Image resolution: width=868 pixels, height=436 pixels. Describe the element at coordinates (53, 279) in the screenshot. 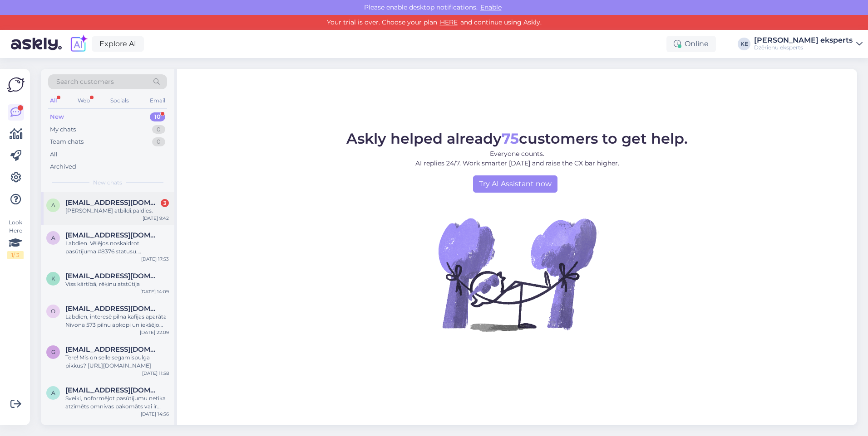

I see `span: k` at that location.